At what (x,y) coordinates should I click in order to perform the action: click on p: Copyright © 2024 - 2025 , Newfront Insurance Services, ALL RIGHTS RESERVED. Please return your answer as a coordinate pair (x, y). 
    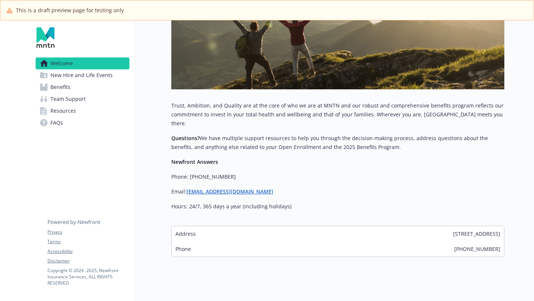
    Looking at the image, I should click on (88, 277).